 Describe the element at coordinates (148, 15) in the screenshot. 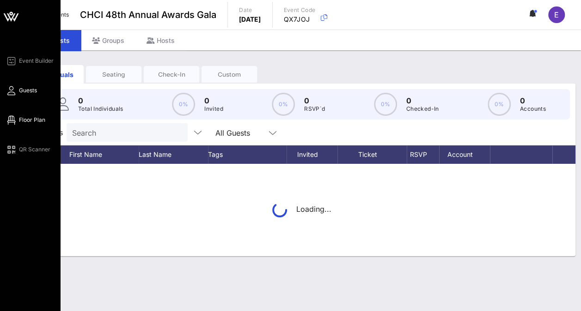

I see `span: CHCI 48th Annual Awards Gala` at that location.